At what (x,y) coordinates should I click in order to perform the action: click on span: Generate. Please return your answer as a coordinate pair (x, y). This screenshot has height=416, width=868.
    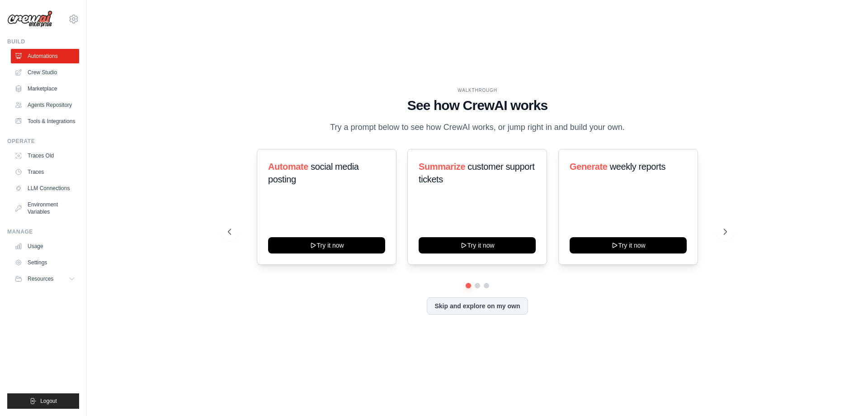
    Looking at the image, I should click on (589, 166).